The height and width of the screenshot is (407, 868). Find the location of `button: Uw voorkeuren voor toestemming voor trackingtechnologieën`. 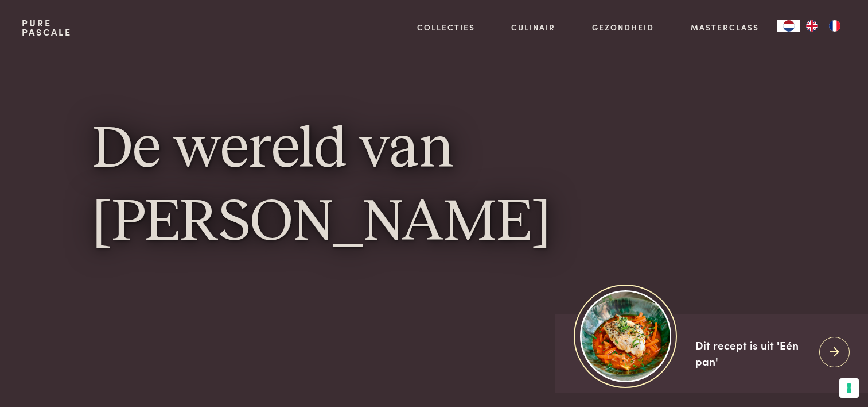

button: Uw voorkeuren voor toestemming voor trackingtechnologieën is located at coordinates (849, 387).